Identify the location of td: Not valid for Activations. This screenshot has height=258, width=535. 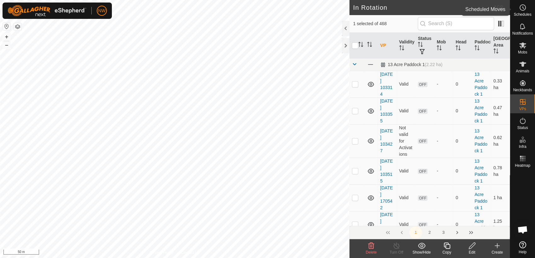
(406, 141).